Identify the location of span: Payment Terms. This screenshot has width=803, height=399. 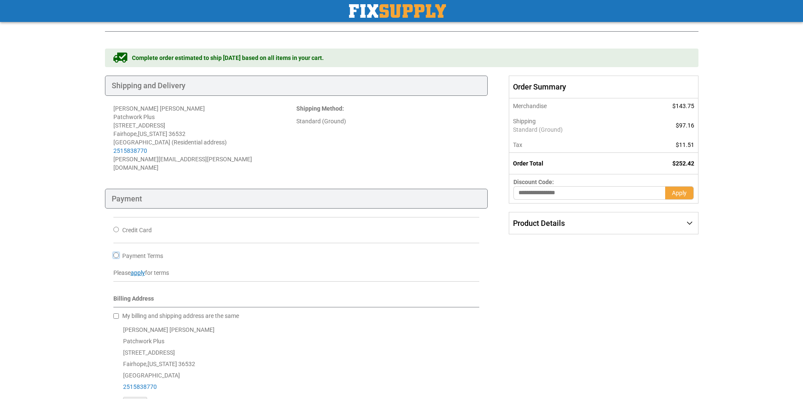
(143, 256).